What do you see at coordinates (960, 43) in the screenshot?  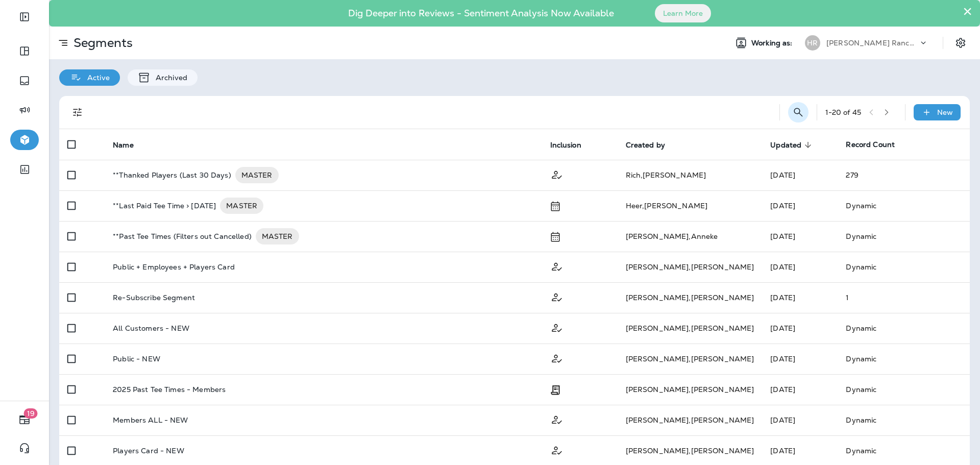 I see `button: Settings` at bounding box center [960, 43].